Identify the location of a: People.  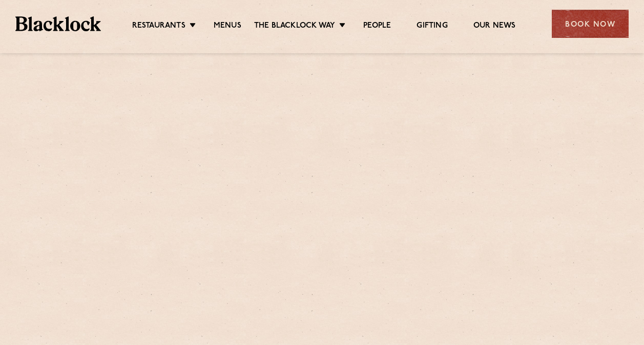
(377, 27).